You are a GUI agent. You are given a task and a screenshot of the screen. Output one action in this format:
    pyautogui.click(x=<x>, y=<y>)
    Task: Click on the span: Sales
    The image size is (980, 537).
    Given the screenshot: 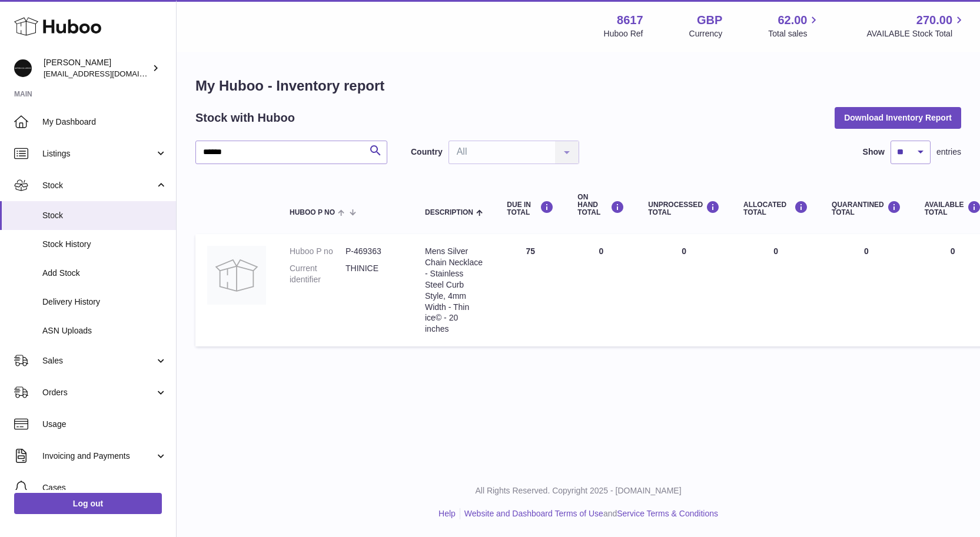 What is the action you would take?
    pyautogui.click(x=98, y=361)
    